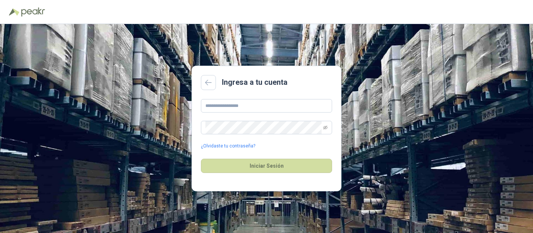 The height and width of the screenshot is (233, 533). Describe the element at coordinates (14, 12) in the screenshot. I see `img: Logo` at that location.